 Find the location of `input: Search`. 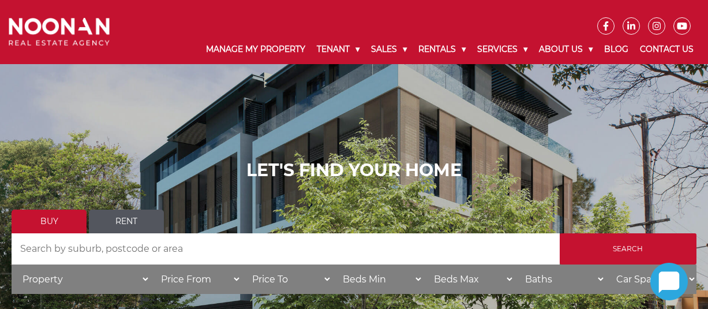

input: Search is located at coordinates (627, 249).